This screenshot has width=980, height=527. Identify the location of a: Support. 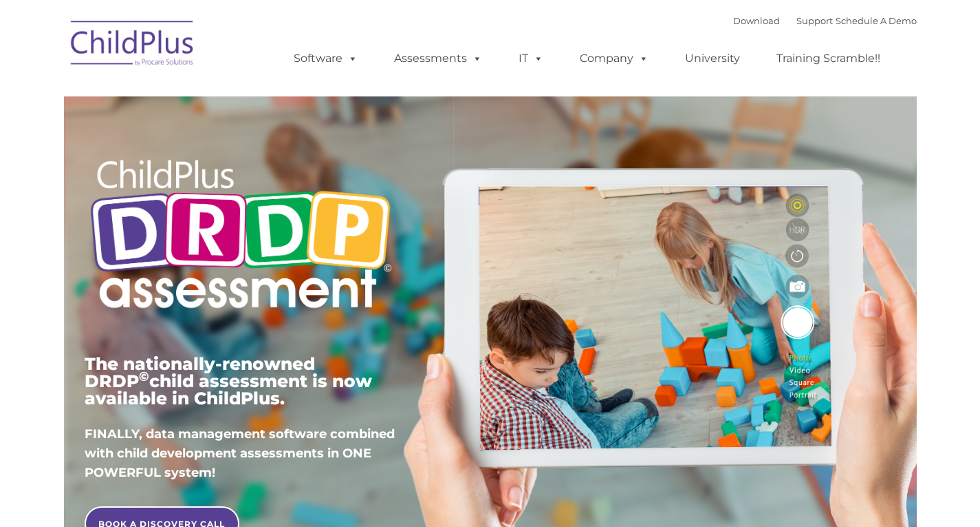
(815, 21).